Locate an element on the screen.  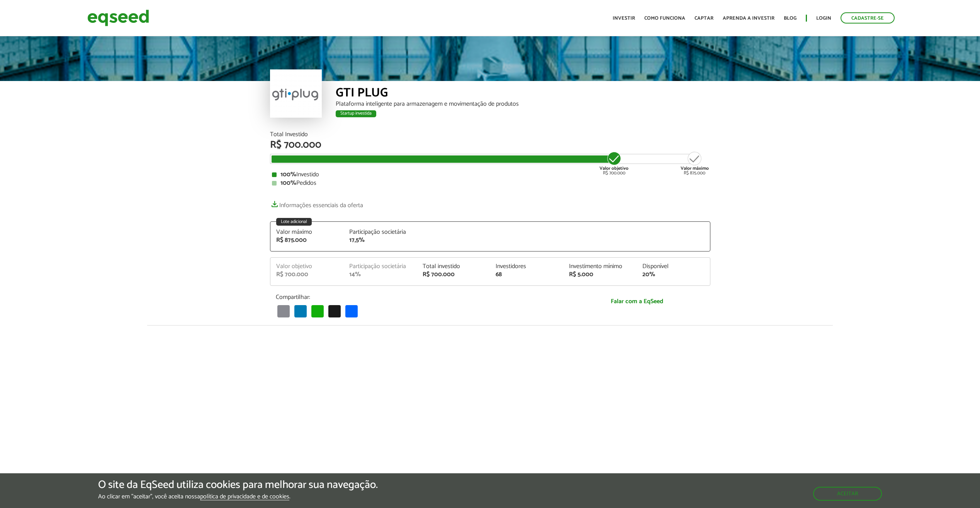
a: Aprenda a investir is located at coordinates (749, 18).